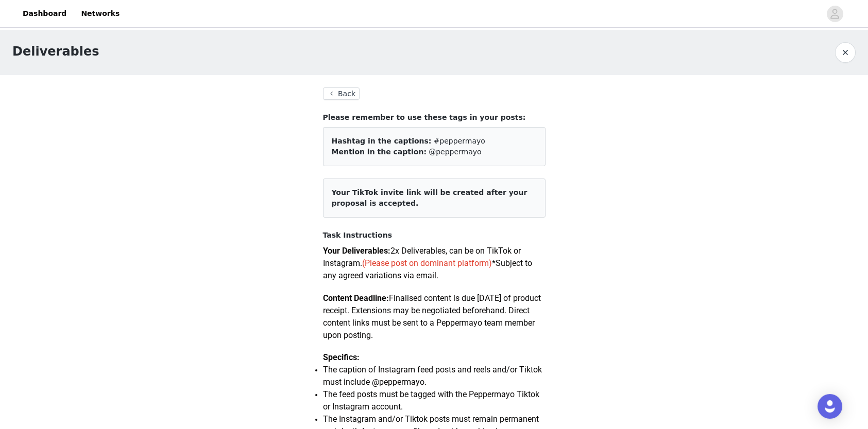  I want to click on span: Mention in the caption:, so click(379, 152).